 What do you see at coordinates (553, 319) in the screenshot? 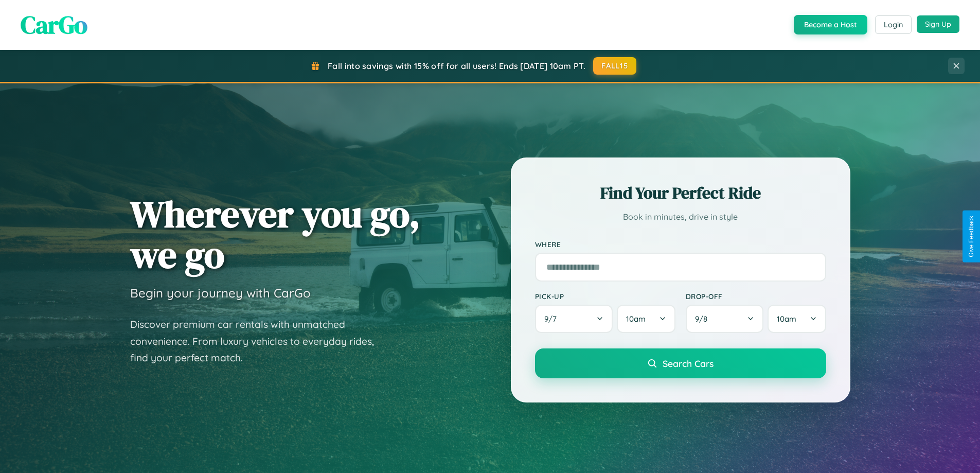
I see `span: 9 / 7` at bounding box center [553, 319].